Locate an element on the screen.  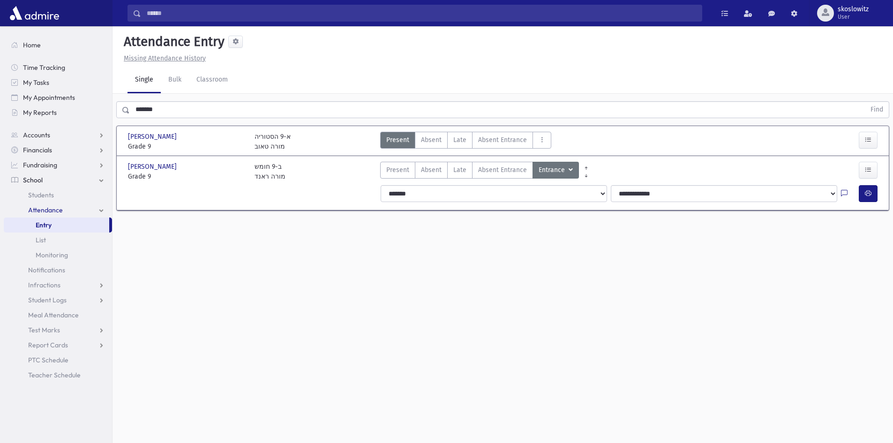
a: My Tasks is located at coordinates (58, 82).